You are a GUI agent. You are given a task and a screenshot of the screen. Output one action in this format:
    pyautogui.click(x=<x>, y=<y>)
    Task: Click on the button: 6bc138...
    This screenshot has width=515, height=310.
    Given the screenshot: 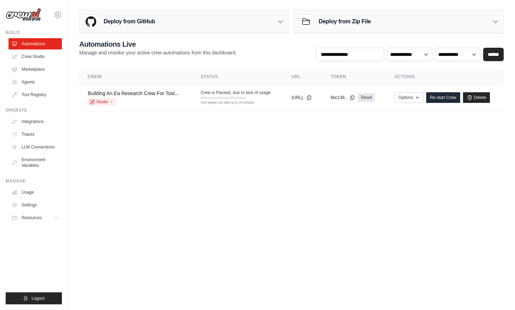 What is the action you would take?
    pyautogui.click(x=343, y=98)
    